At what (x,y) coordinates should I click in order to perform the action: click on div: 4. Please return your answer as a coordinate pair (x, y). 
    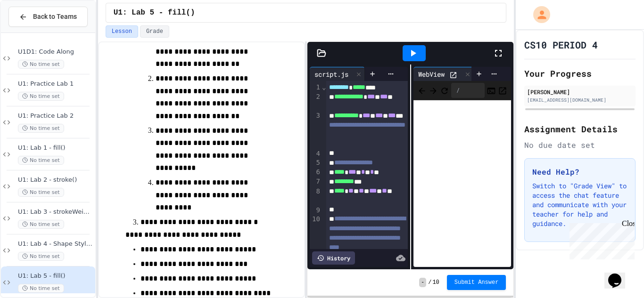
    Looking at the image, I should click on (315, 154).